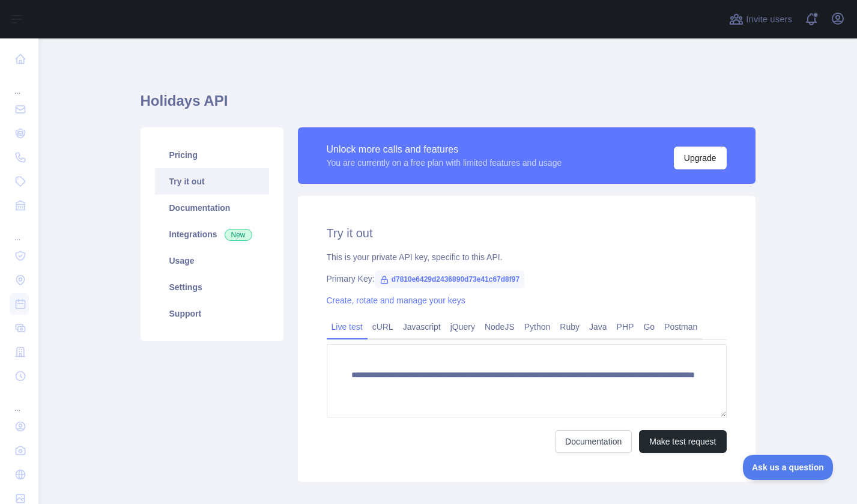 Image resolution: width=857 pixels, height=504 pixels. Describe the element at coordinates (569, 327) in the screenshot. I see `a: Ruby` at that location.